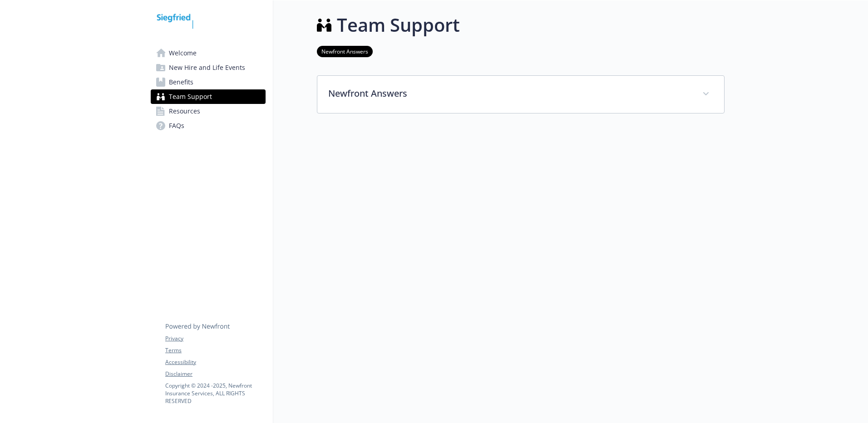 The width and height of the screenshot is (868, 423). I want to click on span: Team Support, so click(191, 96).